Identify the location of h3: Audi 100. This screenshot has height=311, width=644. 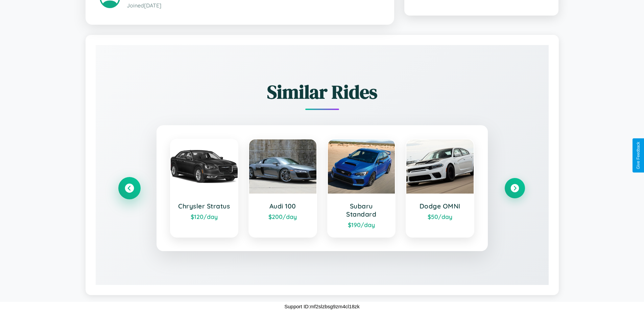
(283, 206).